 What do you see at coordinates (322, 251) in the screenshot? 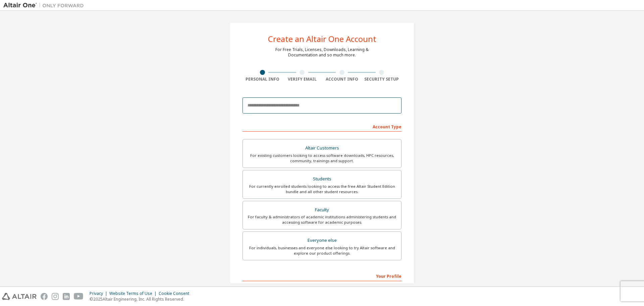
I see `div: For individuals, businesses and everyone else looking to try Altair software and explore our prod...` at bounding box center [322, 251].